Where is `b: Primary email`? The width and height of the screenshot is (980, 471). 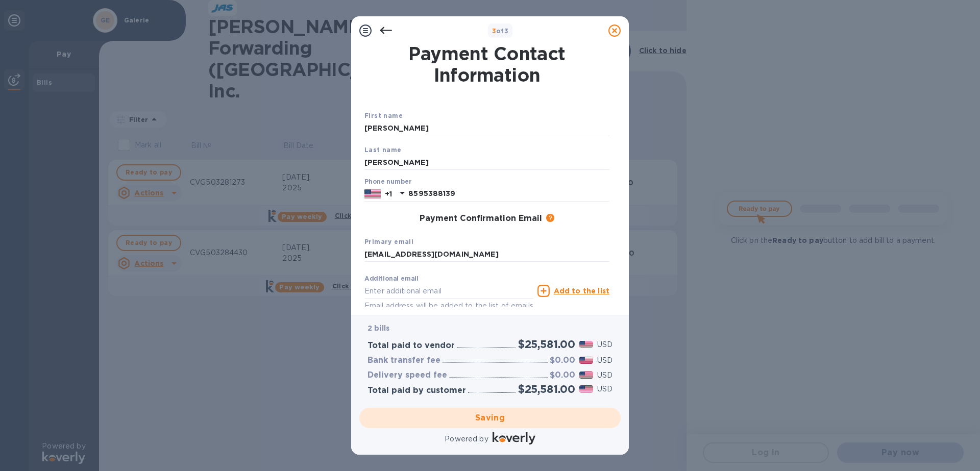 b: Primary email is located at coordinates (389, 242).